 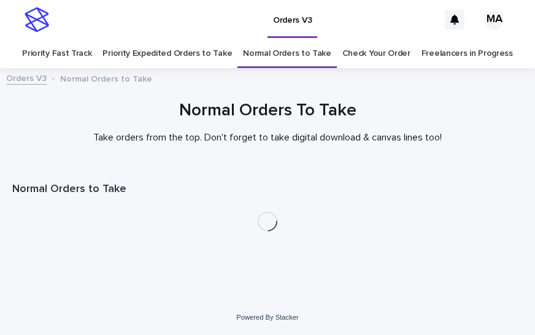 I want to click on a: Freelancers in Progress, so click(x=467, y=53).